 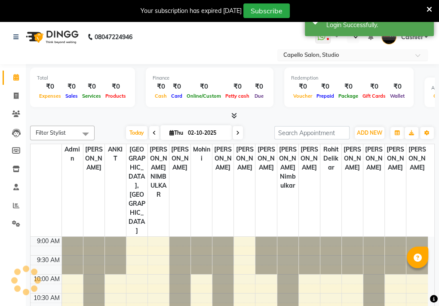 What do you see at coordinates (210, 78) in the screenshot?
I see `div: Finance` at bounding box center [210, 78].